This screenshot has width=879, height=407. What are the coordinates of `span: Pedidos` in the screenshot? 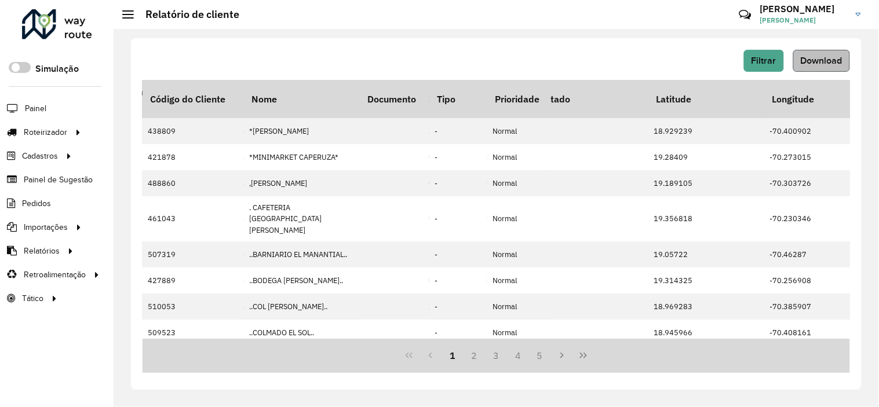 It's located at (36, 203).